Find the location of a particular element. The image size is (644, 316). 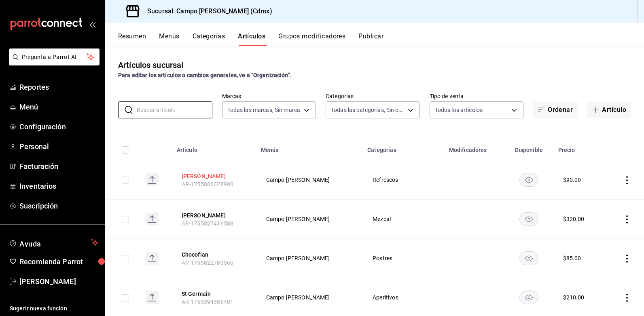

span: Reportes is located at coordinates (58, 87).